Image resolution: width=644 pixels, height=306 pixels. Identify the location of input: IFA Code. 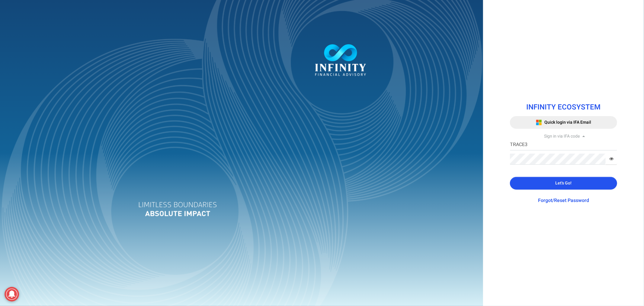
(563, 145).